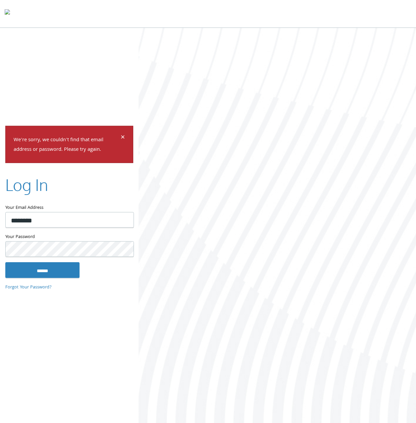 This screenshot has height=423, width=416. Describe the element at coordinates (69, 237) in the screenshot. I see `label: Your Password` at that location.